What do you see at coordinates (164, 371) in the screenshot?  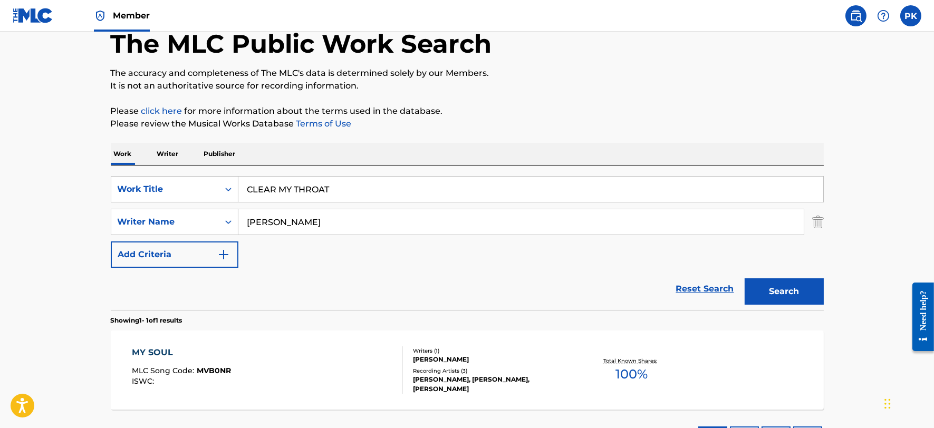 I see `span: MLC Song Code :` at bounding box center [164, 371].